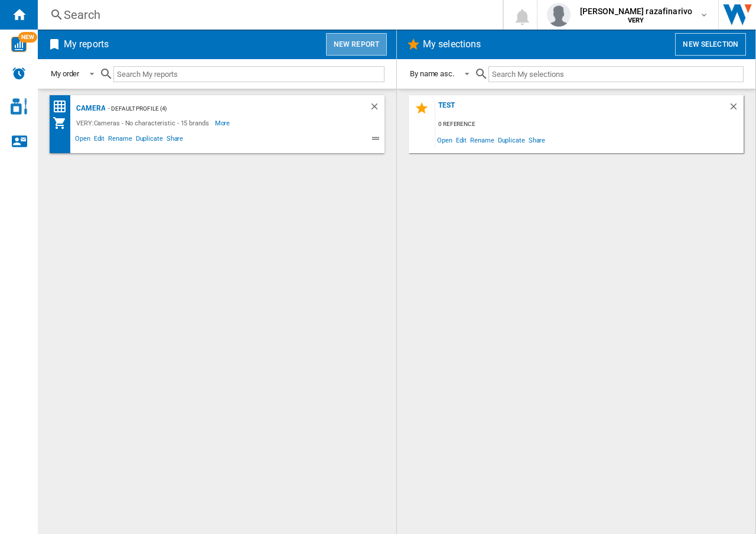  I want to click on img: alerts-logo.svg, so click(19, 73).